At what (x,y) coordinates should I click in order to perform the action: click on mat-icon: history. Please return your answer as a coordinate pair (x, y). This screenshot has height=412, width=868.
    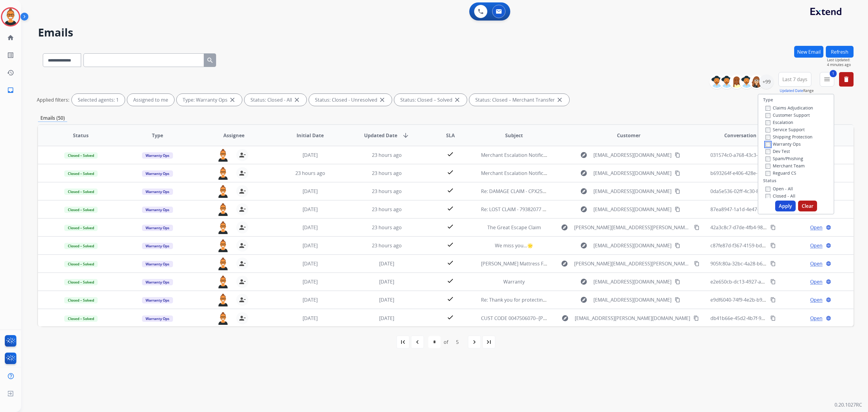
    Looking at the image, I should click on (10, 73).